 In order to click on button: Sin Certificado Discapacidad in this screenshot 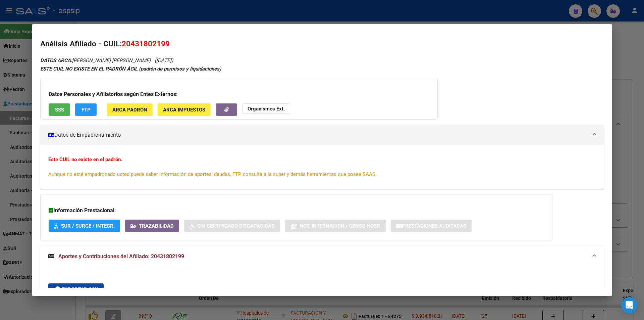, I will do `click(232, 226)`.